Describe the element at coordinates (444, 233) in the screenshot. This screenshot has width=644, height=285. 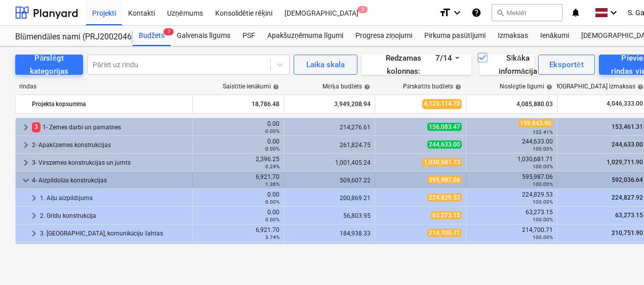
I see `span: 214,700.71` at that location.